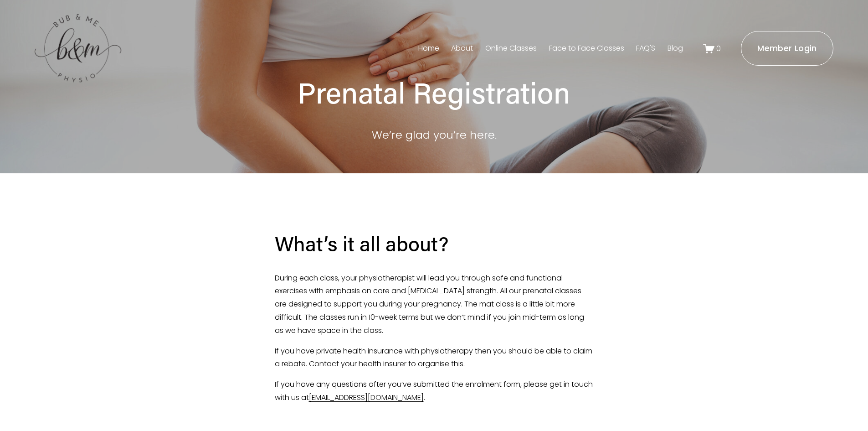 This screenshot has height=431, width=868. I want to click on a: 0, so click(712, 48).